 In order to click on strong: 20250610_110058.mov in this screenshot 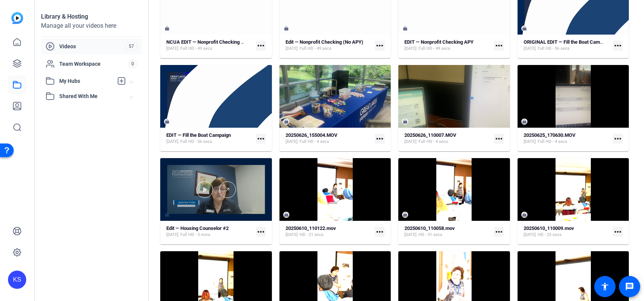, I will do `click(430, 228)`.